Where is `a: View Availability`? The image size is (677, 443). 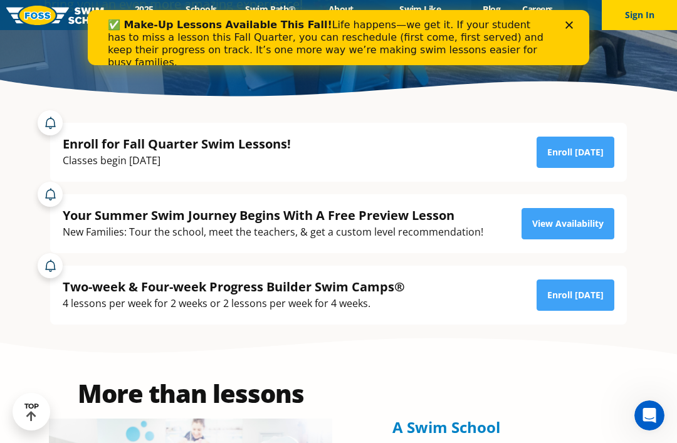 a: View Availability is located at coordinates (568, 224).